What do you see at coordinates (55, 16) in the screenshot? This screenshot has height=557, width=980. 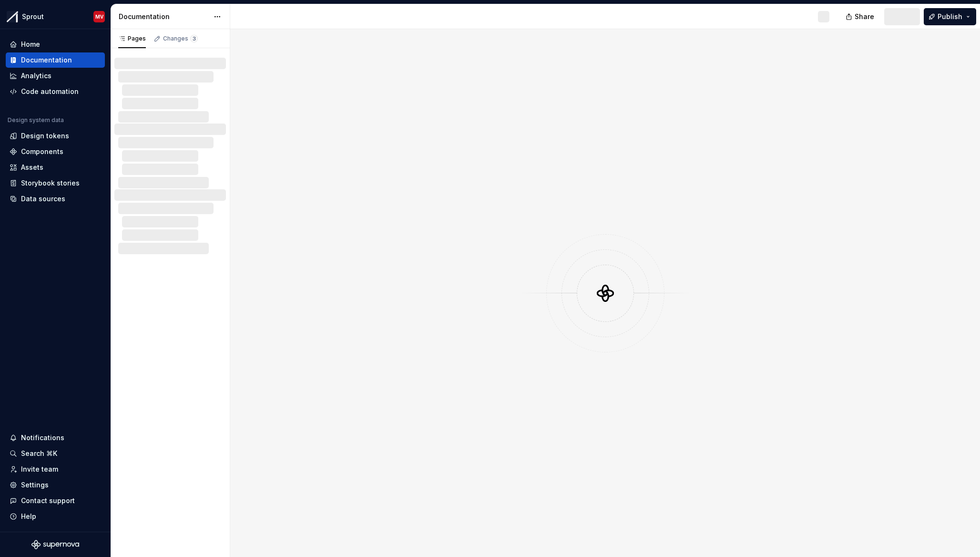 I see `button: SproutMV` at bounding box center [55, 16].